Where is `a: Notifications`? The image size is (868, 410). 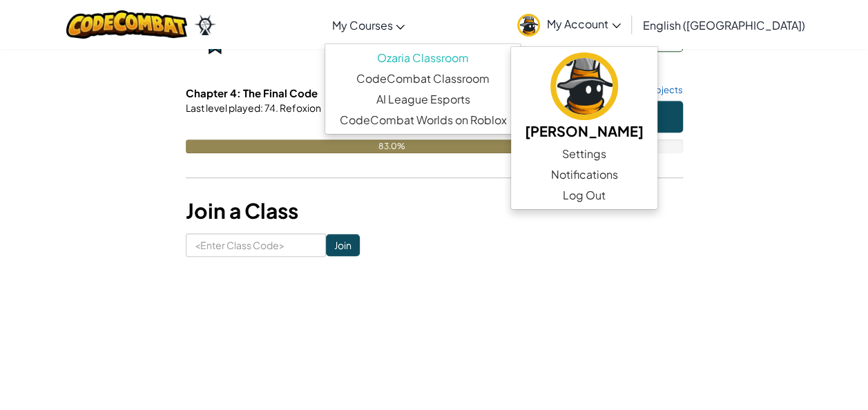 a: Notifications is located at coordinates (585, 174).